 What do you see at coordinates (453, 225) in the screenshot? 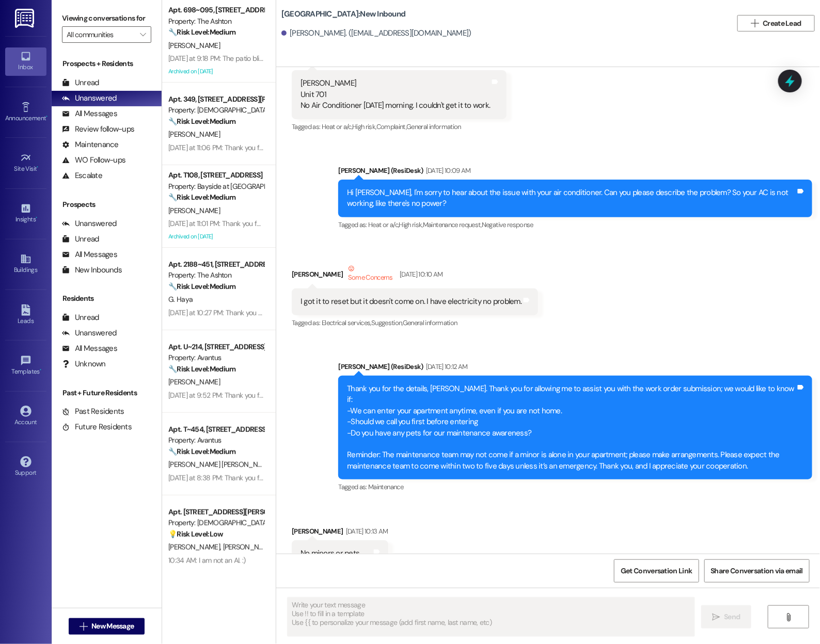
I see `span: Maintenance request ,` at bounding box center [453, 225].